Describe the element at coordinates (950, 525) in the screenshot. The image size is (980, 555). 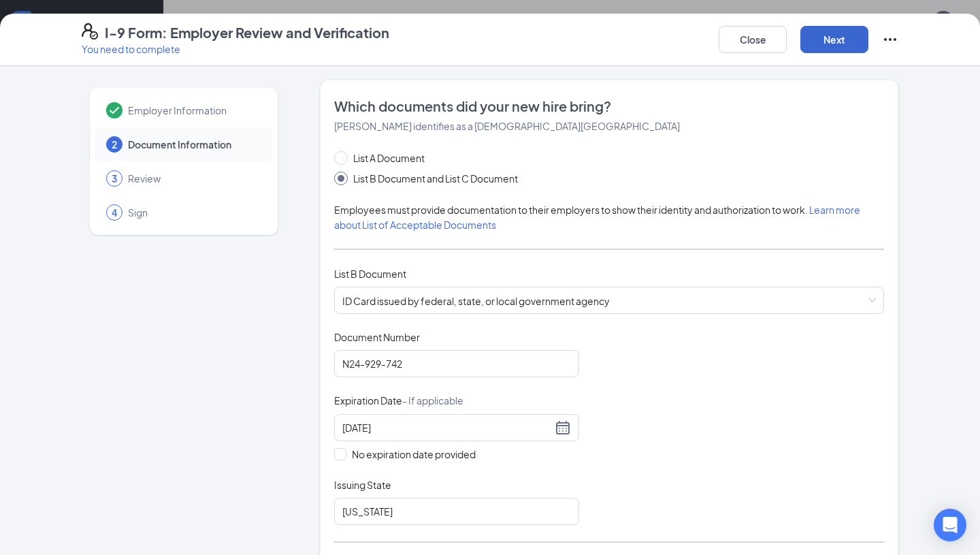
I see `div: Open Intercom Messenger` at that location.